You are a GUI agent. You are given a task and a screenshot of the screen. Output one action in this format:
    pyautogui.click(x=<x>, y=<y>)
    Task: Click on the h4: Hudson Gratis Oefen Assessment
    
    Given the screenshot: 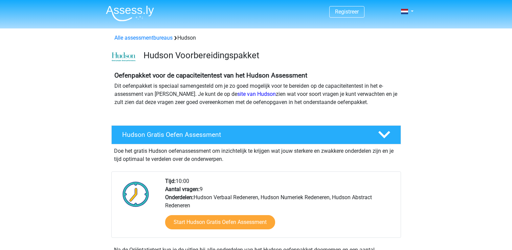 What is the action you would take?
    pyautogui.click(x=245, y=134)
    